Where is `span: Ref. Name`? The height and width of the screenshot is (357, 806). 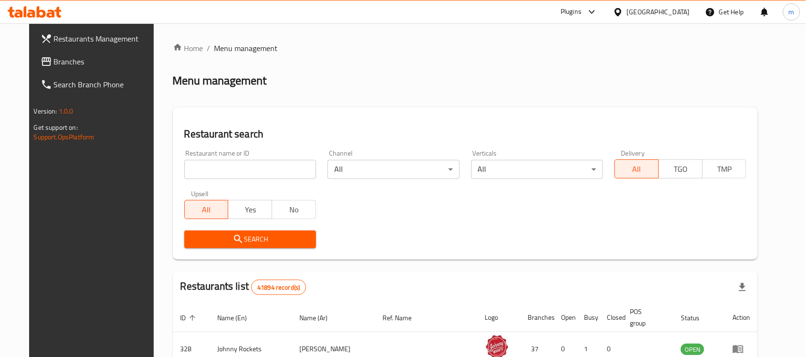
span: Ref. Name is located at coordinates (403, 318).